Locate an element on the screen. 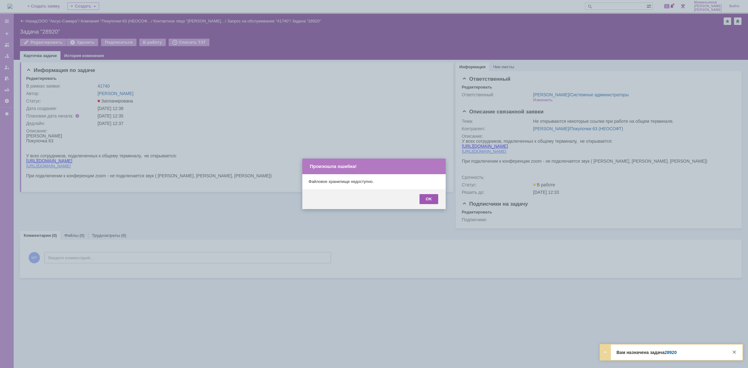  a: 28920 is located at coordinates (670, 352).